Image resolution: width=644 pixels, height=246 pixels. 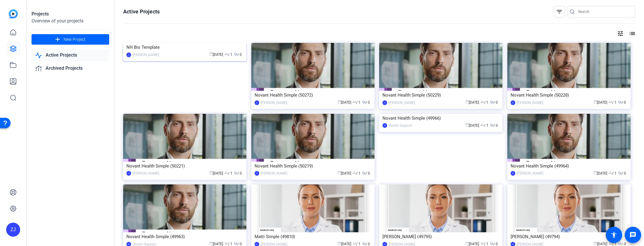 I want to click on div: SS, so click(x=385, y=125).